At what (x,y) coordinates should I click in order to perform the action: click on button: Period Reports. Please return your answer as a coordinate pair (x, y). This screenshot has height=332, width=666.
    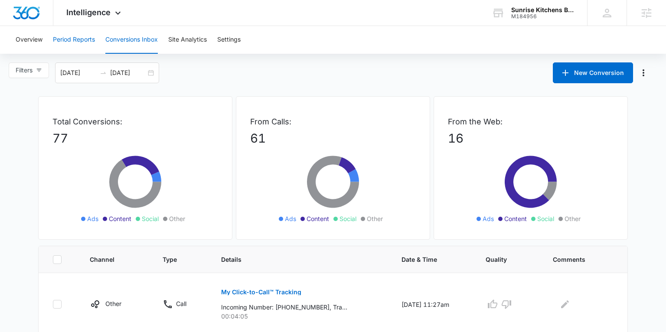
    Looking at the image, I should click on (74, 40).